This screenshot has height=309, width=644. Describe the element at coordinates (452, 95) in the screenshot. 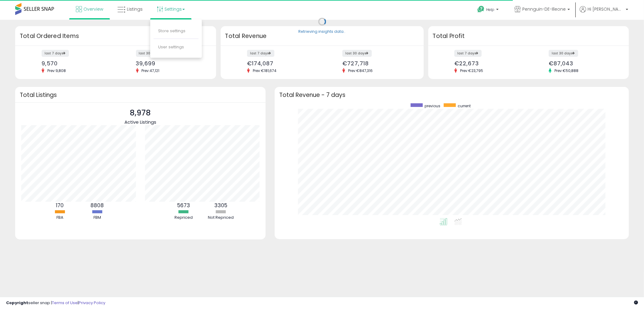

I see `h3: Total Revenue - 7 days` at that location.